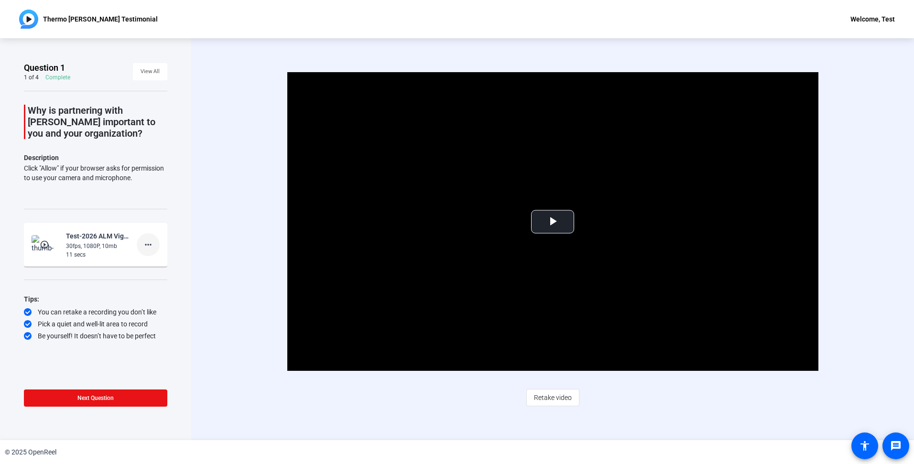  I want to click on div: Pick a quiet and well-lit area to record, so click(96, 324).